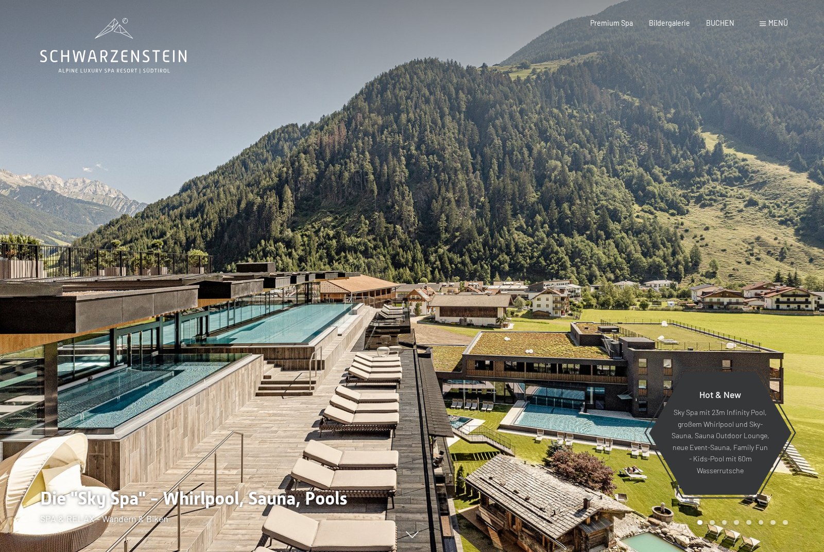  I want to click on div: Carousel Page 1 (Current Slide), so click(699, 522).